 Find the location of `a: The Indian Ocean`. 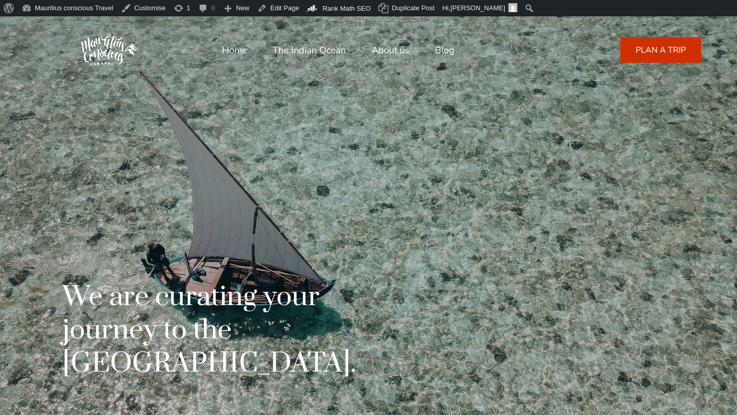

a: The Indian Ocean is located at coordinates (309, 50).